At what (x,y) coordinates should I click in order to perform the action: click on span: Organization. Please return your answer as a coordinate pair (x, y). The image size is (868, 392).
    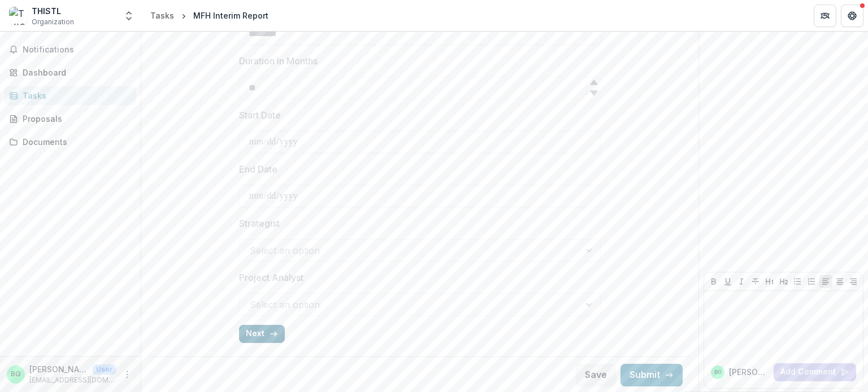
    Looking at the image, I should click on (52, 22).